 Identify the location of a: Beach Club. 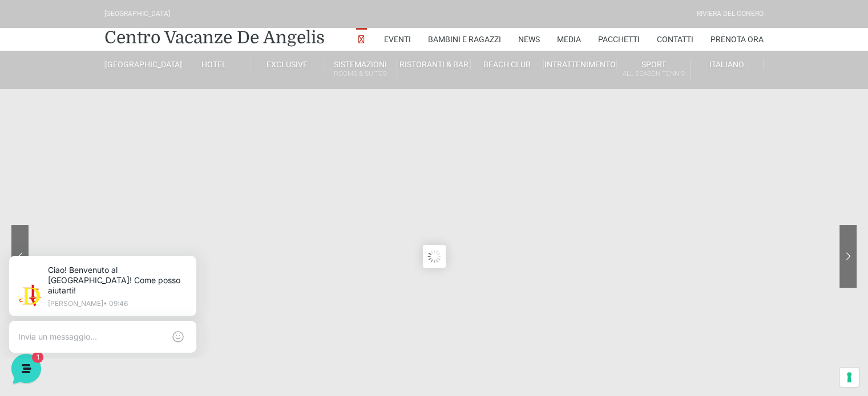
(507, 65).